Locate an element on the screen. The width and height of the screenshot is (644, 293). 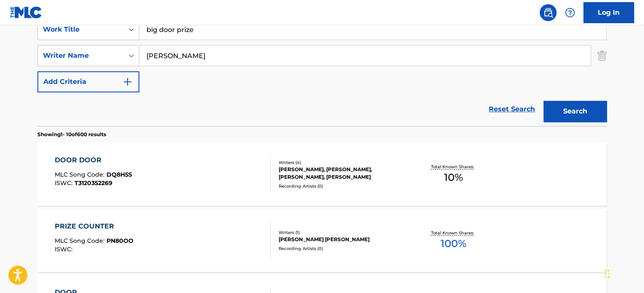
div: DOOR DOOR is located at coordinates (93, 160).